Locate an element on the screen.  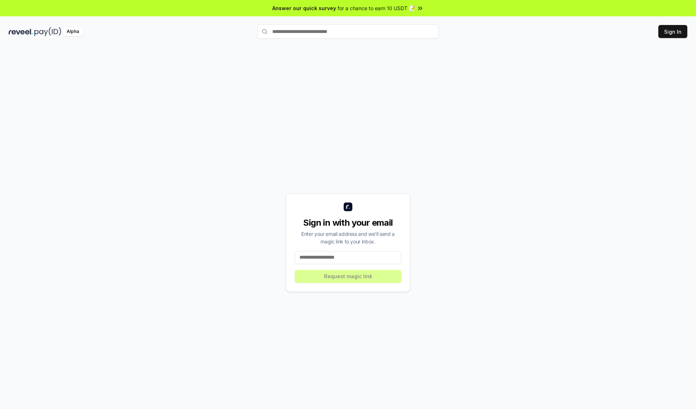
button: Sign In is located at coordinates (673, 32).